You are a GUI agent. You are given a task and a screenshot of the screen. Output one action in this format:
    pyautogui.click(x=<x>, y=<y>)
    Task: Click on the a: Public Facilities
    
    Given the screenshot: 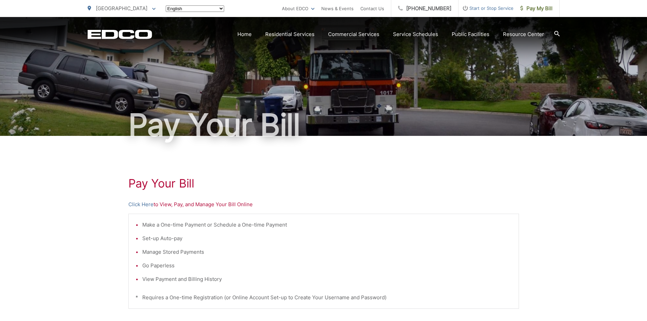 What is the action you would take?
    pyautogui.click(x=470, y=34)
    